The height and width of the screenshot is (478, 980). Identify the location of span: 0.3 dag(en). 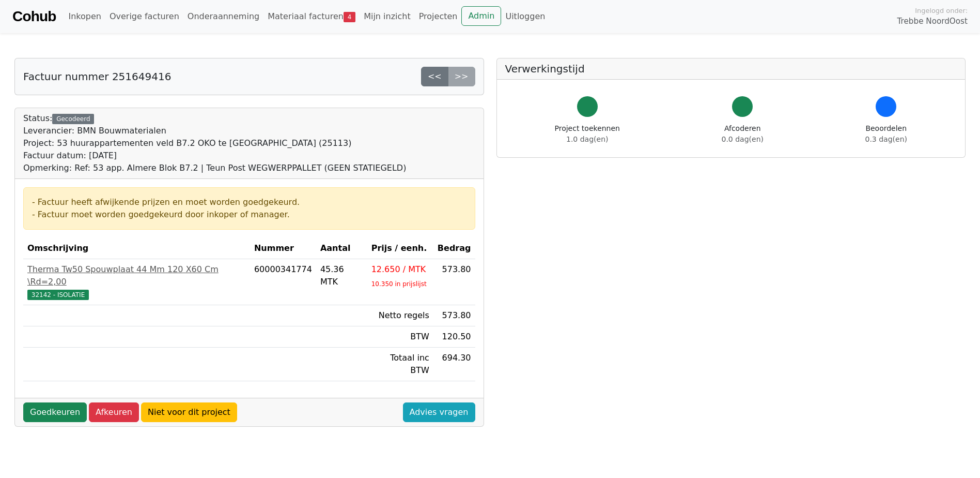
(886, 139).